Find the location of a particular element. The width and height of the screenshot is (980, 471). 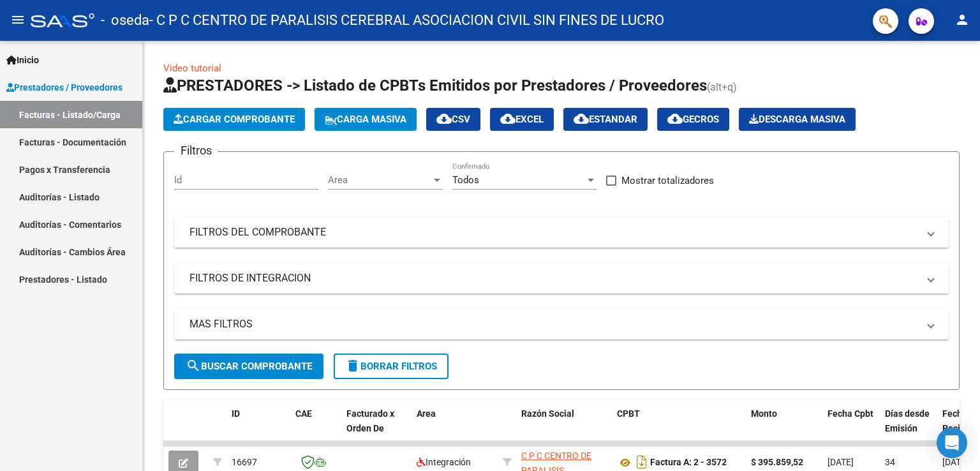

span: (alt+q) is located at coordinates (722, 86).